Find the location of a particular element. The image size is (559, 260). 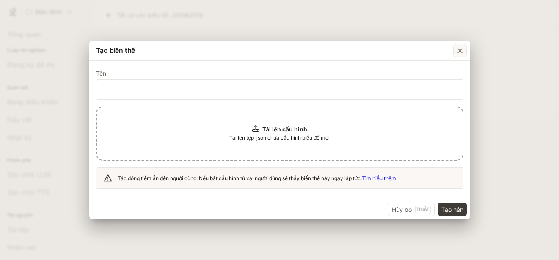

a: Tìm hiểu thêm is located at coordinates (379, 178).